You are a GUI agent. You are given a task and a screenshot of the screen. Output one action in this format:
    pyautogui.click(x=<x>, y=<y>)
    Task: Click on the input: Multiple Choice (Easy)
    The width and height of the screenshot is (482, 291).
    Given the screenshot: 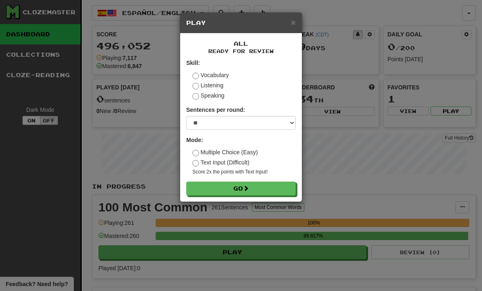 What is the action you would take?
    pyautogui.click(x=196, y=153)
    